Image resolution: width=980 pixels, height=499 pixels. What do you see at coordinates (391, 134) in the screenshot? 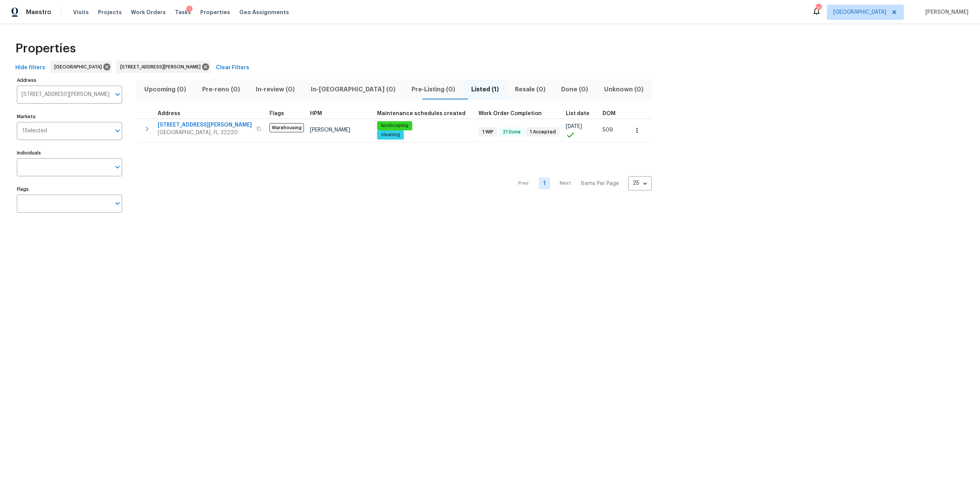
I see `span: cleaning` at bounding box center [391, 134].